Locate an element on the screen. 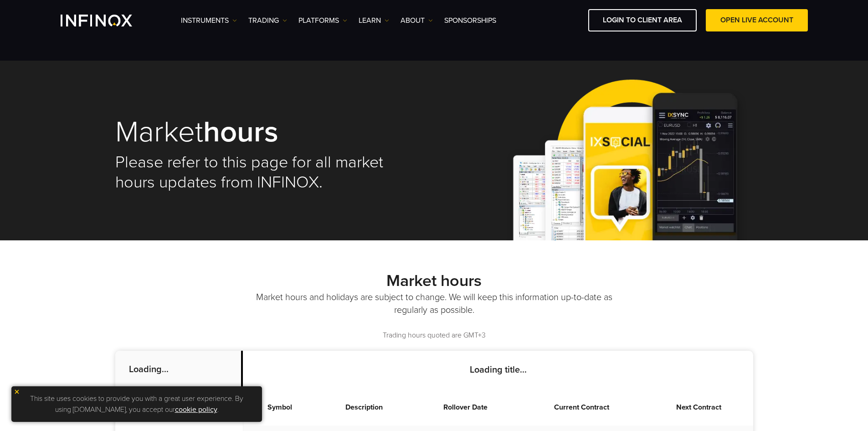 The width and height of the screenshot is (868, 431). a: TRADING is located at coordinates (267, 21).